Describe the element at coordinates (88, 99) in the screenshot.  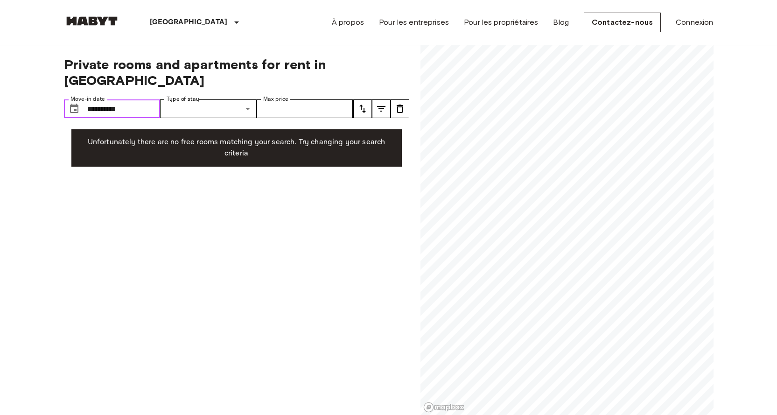
I see `label: Move-in date` at that location.